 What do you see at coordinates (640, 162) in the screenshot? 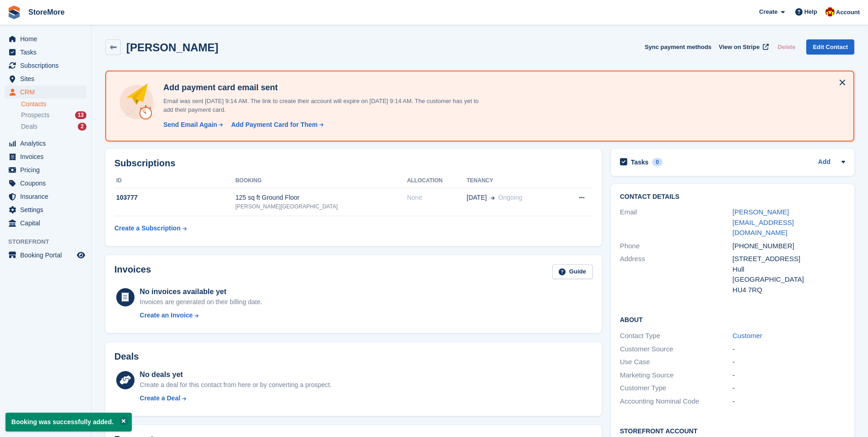
I see `h2: Tasks` at bounding box center [640, 162].